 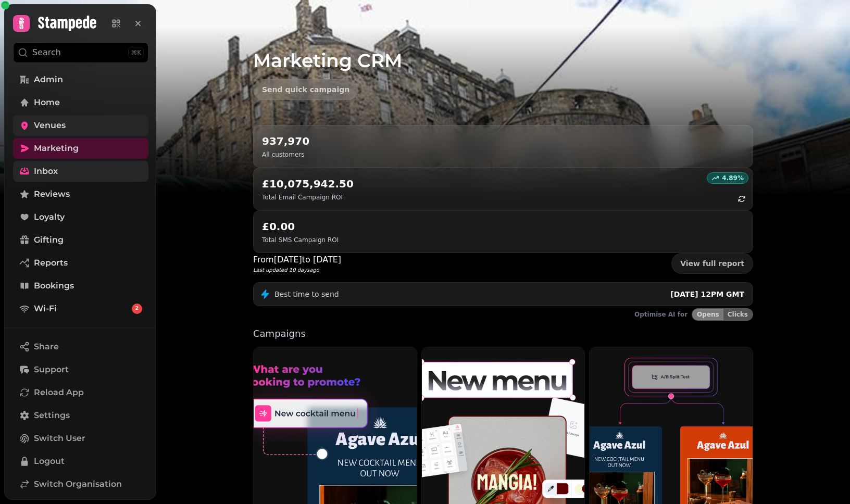 I want to click on h2: £10,075,942.50, so click(x=308, y=184).